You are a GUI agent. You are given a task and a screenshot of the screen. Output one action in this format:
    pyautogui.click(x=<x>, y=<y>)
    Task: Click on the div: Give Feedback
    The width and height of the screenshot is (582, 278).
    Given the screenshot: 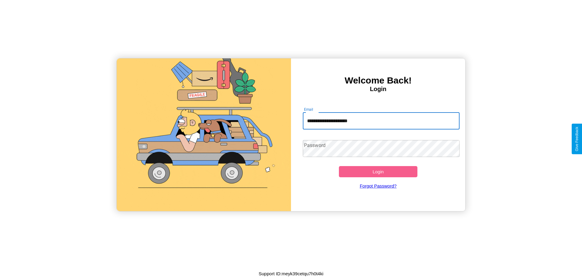 What is the action you would take?
    pyautogui.click(x=577, y=139)
    